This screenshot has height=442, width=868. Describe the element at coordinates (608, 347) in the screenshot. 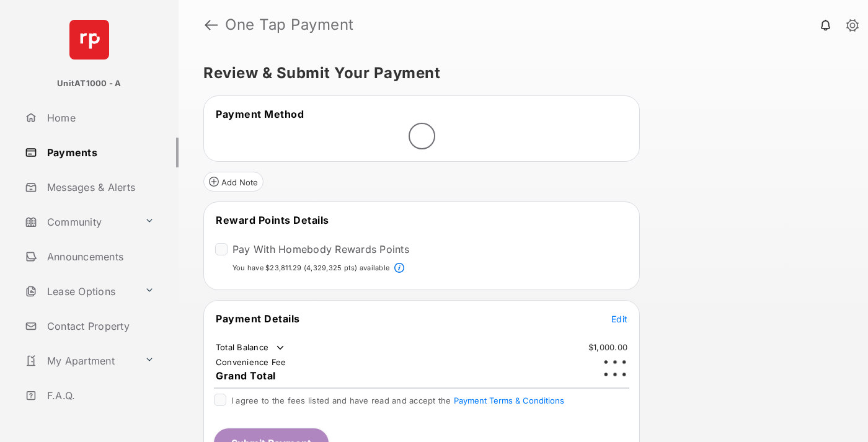

I see `td: $1,000.00` at that location.